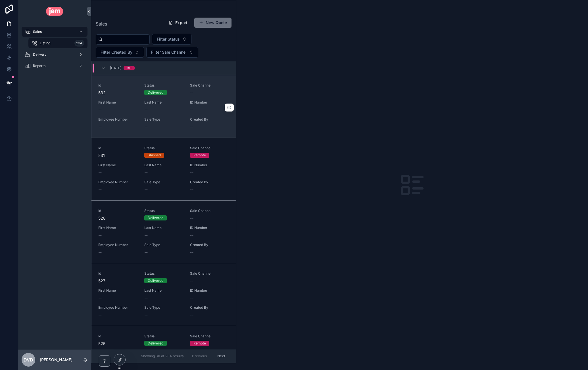 This screenshot has width=588, height=370. Describe the element at coordinates (168, 39) in the screenshot. I see `span: Filter Status` at that location.